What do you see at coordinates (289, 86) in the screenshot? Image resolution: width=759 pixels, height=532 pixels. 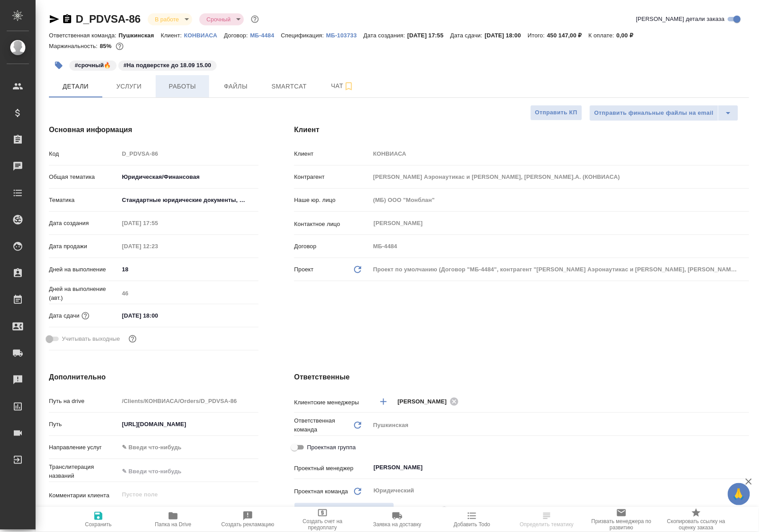 I see `span: Smartcat` at bounding box center [289, 86].